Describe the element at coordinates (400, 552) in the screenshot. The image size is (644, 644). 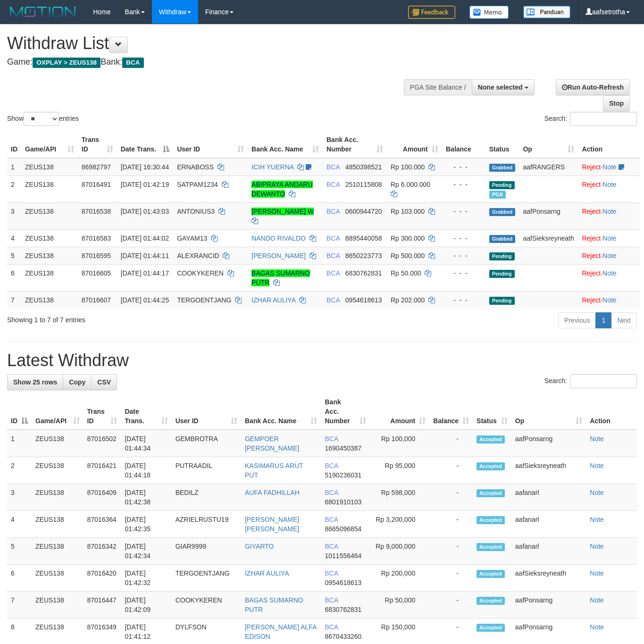
I see `td: Rp 9,000,000` at that location.